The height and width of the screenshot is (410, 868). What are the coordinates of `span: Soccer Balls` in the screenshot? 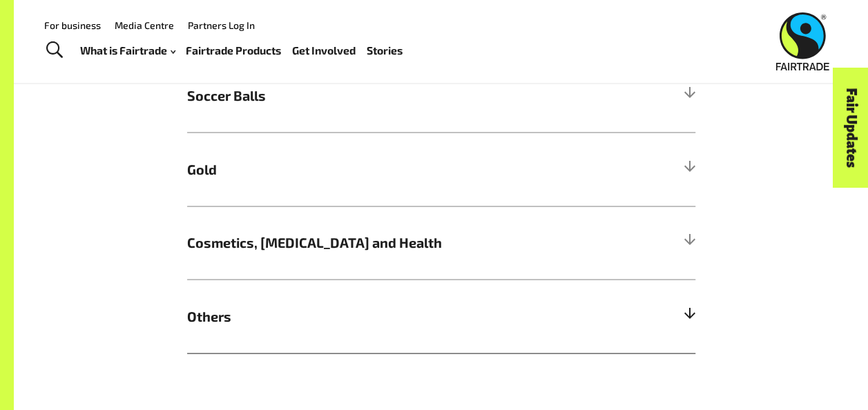 It's located at (378, 95).